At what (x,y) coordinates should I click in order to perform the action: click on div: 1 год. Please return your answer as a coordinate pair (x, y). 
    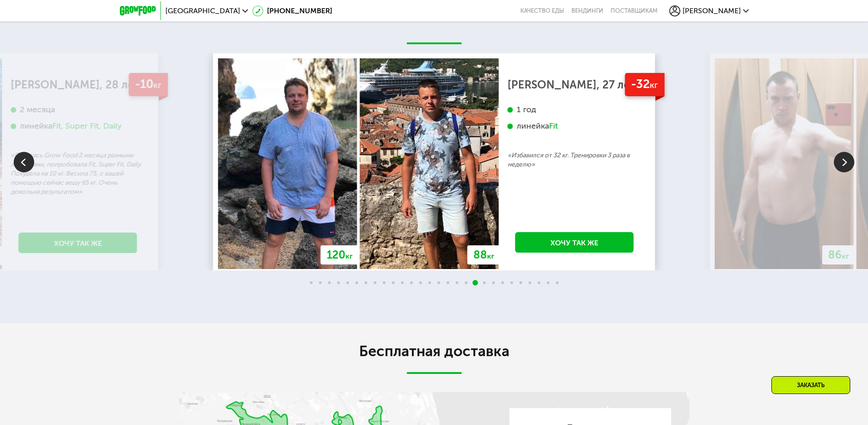
    Looking at the image, I should click on (574, 109).